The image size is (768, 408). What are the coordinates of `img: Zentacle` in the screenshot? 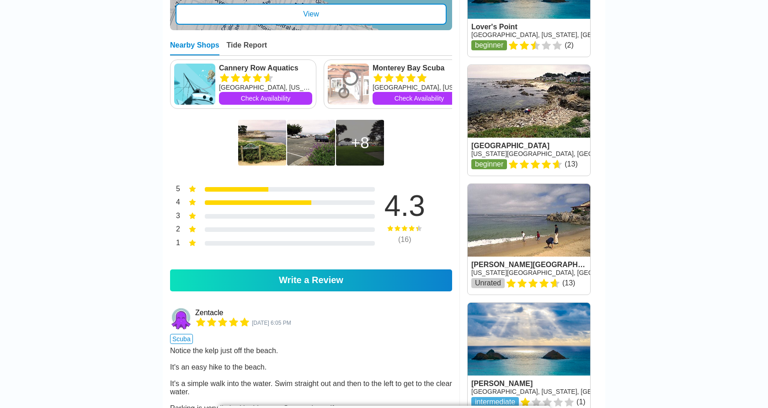 It's located at (181, 319).